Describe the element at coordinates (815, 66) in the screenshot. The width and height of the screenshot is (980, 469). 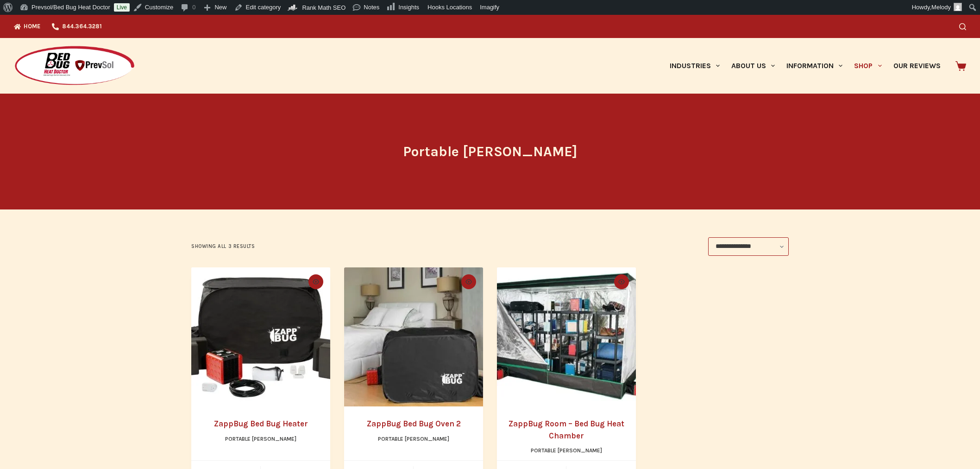
I see `a: Information` at that location.